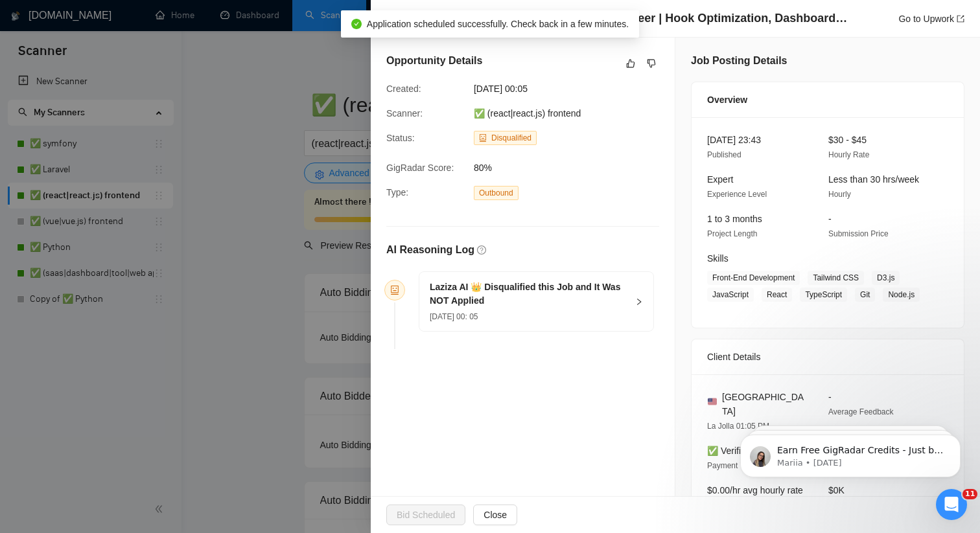 The image size is (980, 533). Describe the element at coordinates (495, 193) in the screenshot. I see `span: Outbound` at that location.